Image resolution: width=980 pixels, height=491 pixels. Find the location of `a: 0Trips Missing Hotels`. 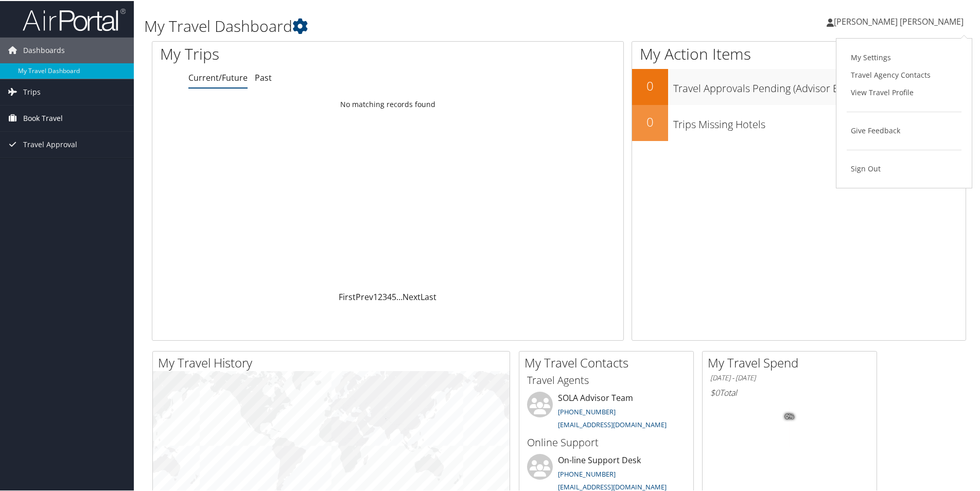

a: 0Trips Missing Hotels is located at coordinates (798, 122).